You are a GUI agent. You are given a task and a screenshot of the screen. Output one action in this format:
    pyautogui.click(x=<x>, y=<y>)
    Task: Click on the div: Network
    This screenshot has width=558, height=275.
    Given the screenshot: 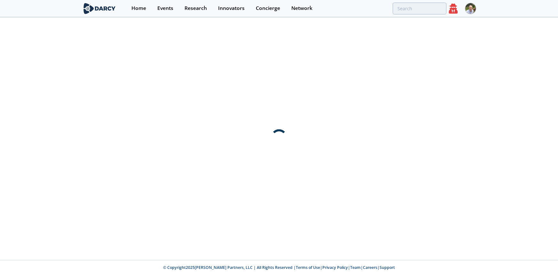 What is the action you would take?
    pyautogui.click(x=302, y=8)
    